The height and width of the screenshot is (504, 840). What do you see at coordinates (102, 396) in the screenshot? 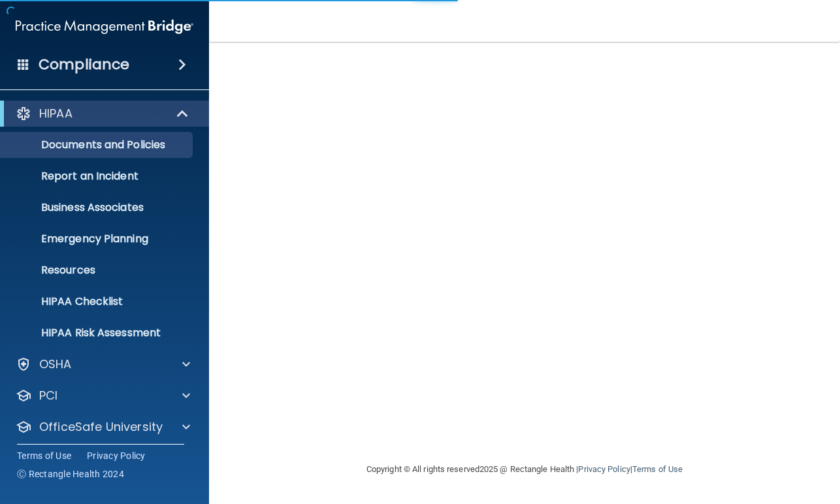
I see `a: PCI` at bounding box center [102, 396].